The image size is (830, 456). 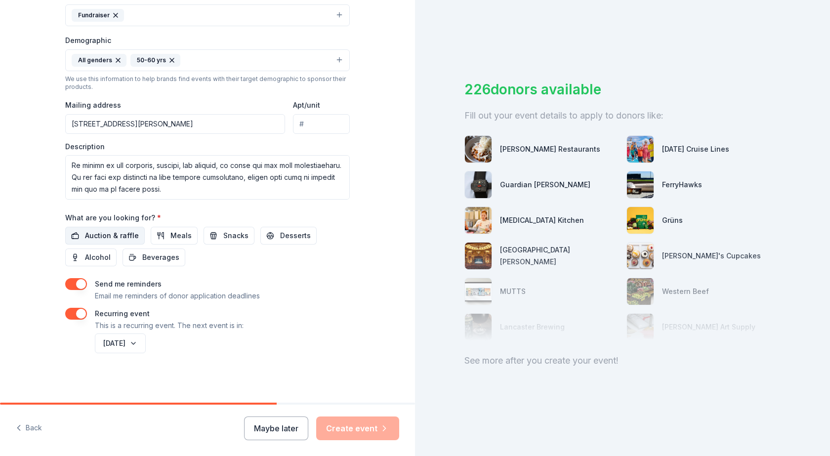 I want to click on span: Auction & raffle, so click(x=112, y=236).